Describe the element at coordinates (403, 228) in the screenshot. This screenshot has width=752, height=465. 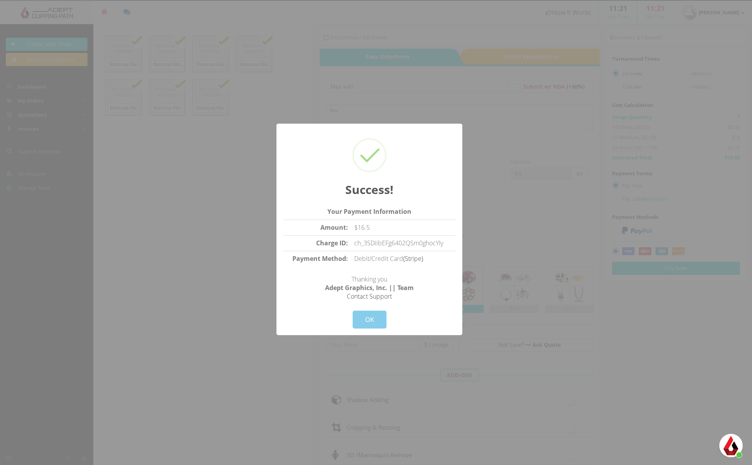
I see `td: $16.5` at that location.